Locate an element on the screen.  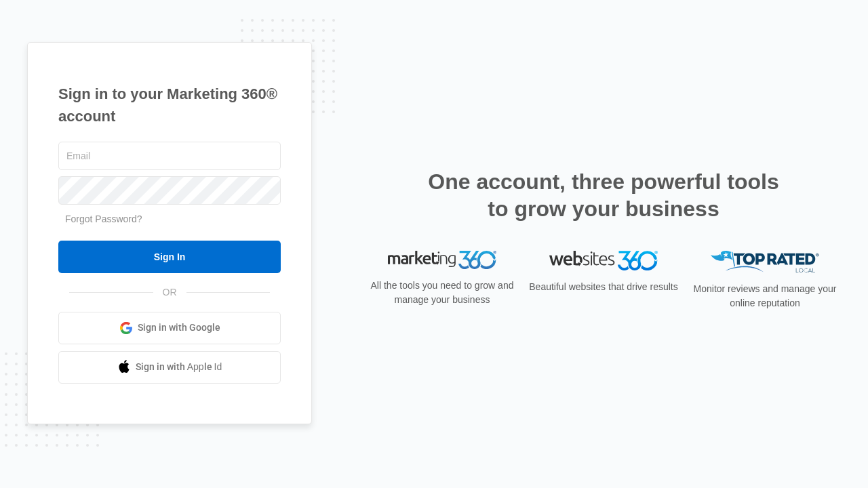
span: OR is located at coordinates (170, 292).